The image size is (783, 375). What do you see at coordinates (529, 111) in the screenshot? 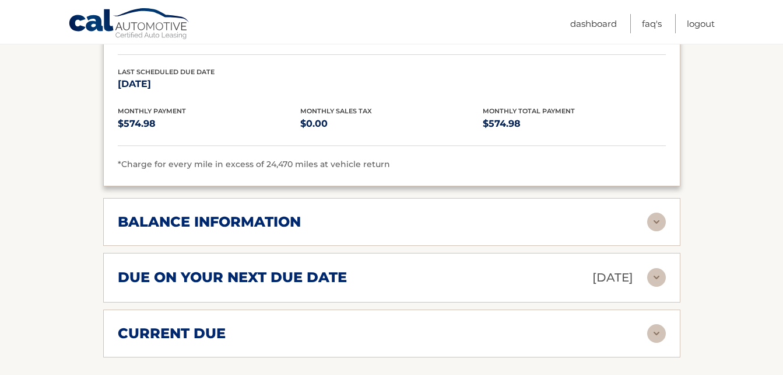
I see `span: Monthly Total Payment` at bounding box center [529, 111].